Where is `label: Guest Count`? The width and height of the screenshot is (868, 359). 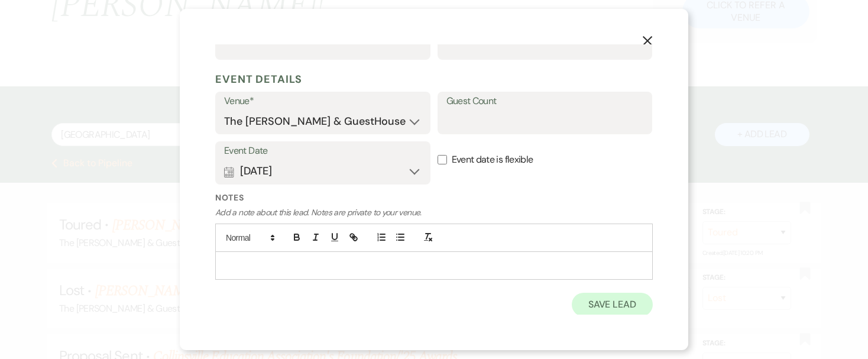
label: Guest Count is located at coordinates (545, 101).